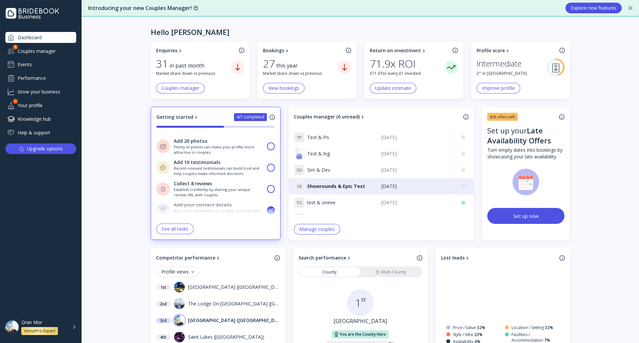  I want to click on div: 2, so click(478, 73).